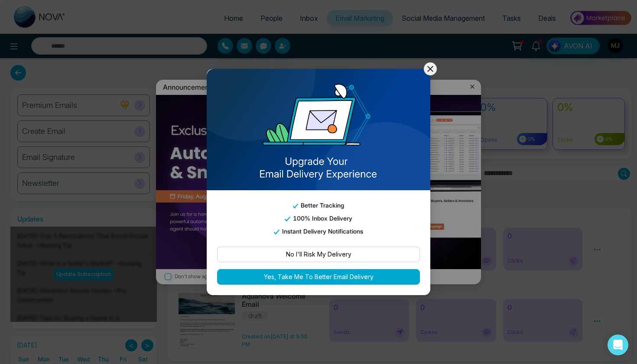 This screenshot has height=364, width=637. I want to click on p: 100% Inbox Delivery, so click(318, 218).